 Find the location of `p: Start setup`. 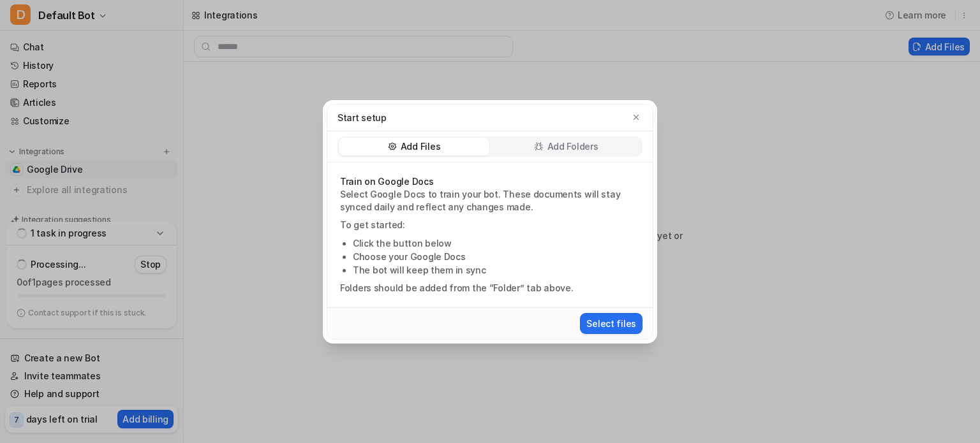

p: Start setup is located at coordinates (362, 118).